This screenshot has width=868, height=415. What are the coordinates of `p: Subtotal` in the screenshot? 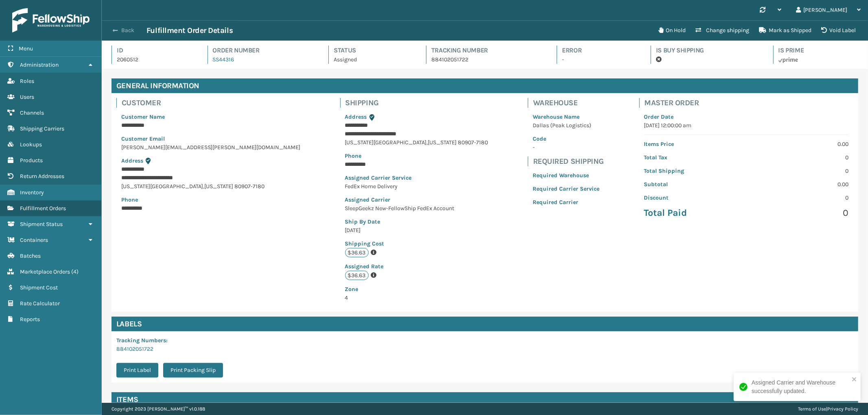 It's located at (692, 185).